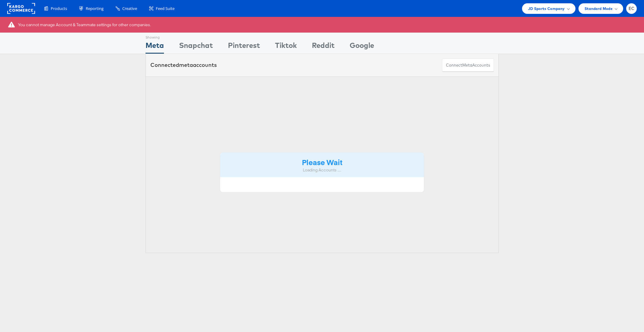 This screenshot has height=332, width=644. I want to click on div: Reddit, so click(323, 46).